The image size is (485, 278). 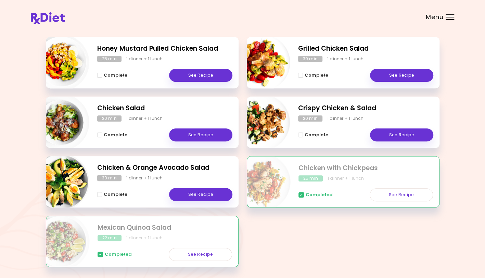 What do you see at coordinates (61, 182) in the screenshot?
I see `img: Info - Chicken & Orange Avocado Salad` at bounding box center [61, 182].